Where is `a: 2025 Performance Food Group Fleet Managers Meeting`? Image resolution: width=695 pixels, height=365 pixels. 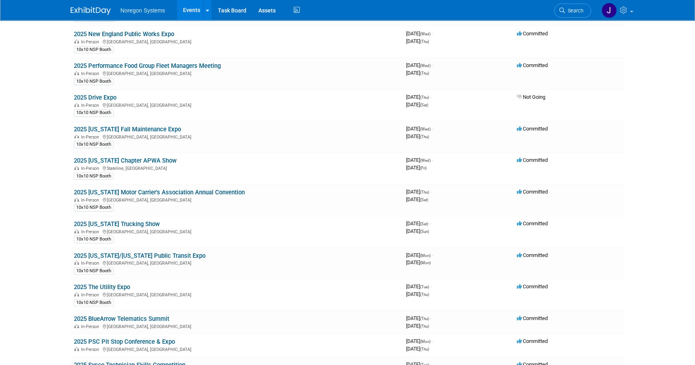 a: 2025 Performance Food Group Fleet Managers Meeting is located at coordinates (147, 66).